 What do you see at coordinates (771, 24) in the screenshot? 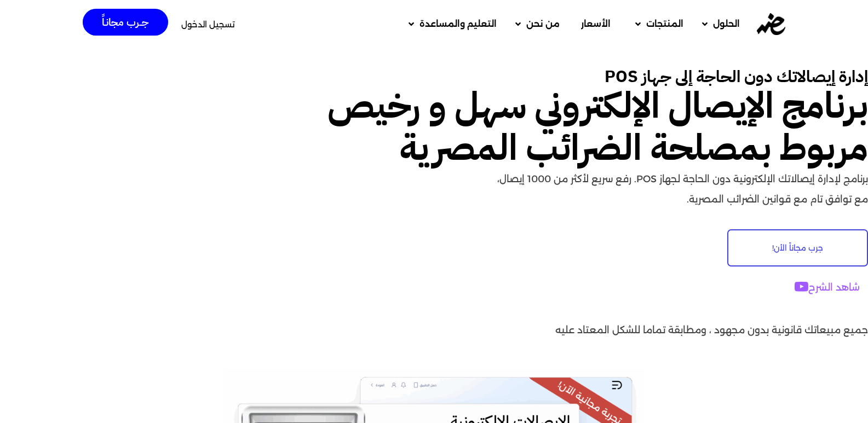
I see `img: eDariba` at bounding box center [771, 24].